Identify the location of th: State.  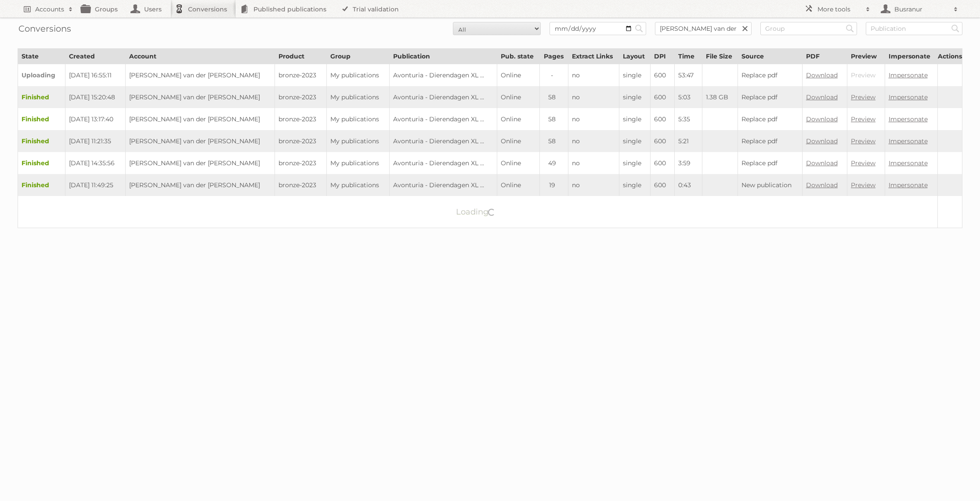
(42, 57).